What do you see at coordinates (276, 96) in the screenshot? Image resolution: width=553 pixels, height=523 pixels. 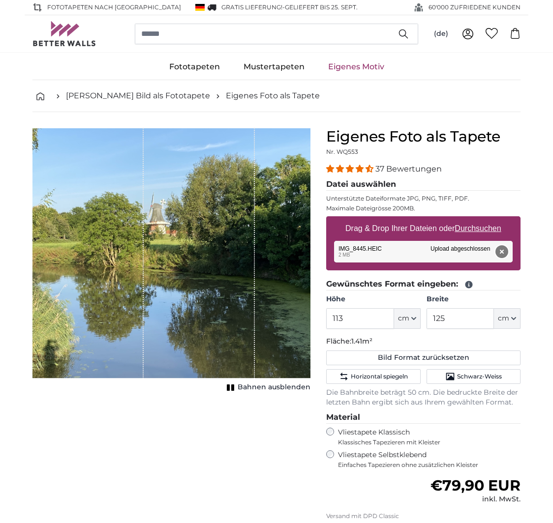 I see `nav: breadcrumbs` at bounding box center [276, 96].